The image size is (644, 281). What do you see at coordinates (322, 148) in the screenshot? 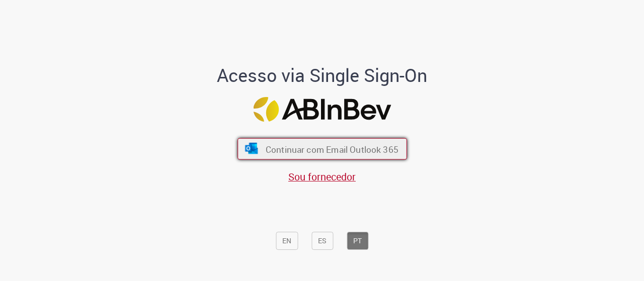
I see `button: ícone Azure/Microsoft 360 Continuar com Email Outlook 365` at bounding box center [322, 148].